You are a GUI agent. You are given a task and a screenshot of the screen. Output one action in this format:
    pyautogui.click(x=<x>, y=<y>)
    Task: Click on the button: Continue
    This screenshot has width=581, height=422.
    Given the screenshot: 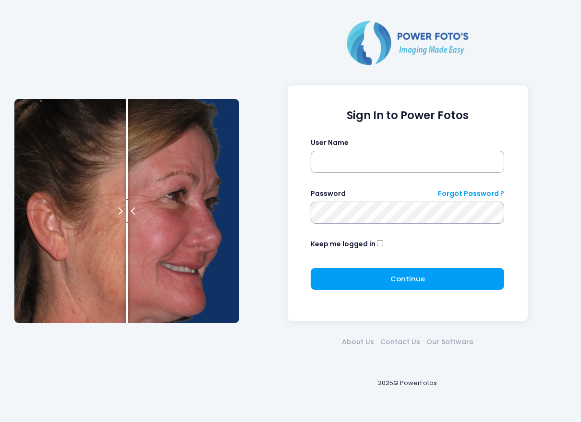 What is the action you would take?
    pyautogui.click(x=407, y=279)
    